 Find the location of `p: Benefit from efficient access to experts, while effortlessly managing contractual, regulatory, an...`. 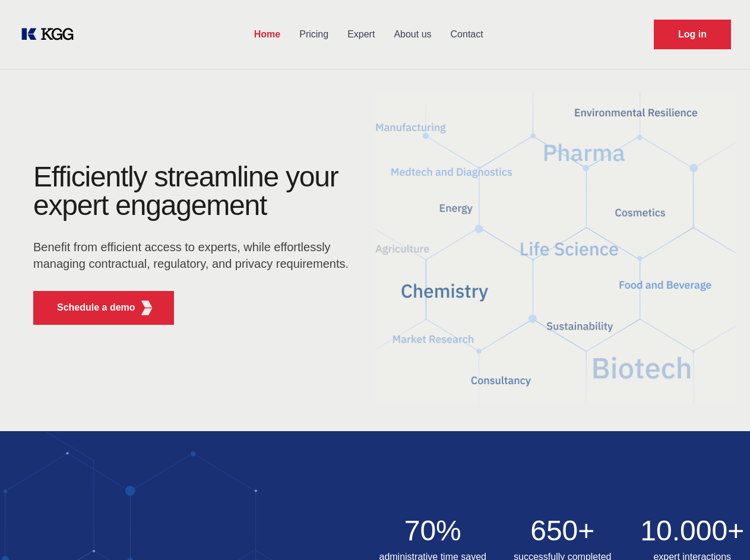

p: Benefit from efficient access to experts, while effortlessly managing contractual, regulatory, an... is located at coordinates (195, 255).